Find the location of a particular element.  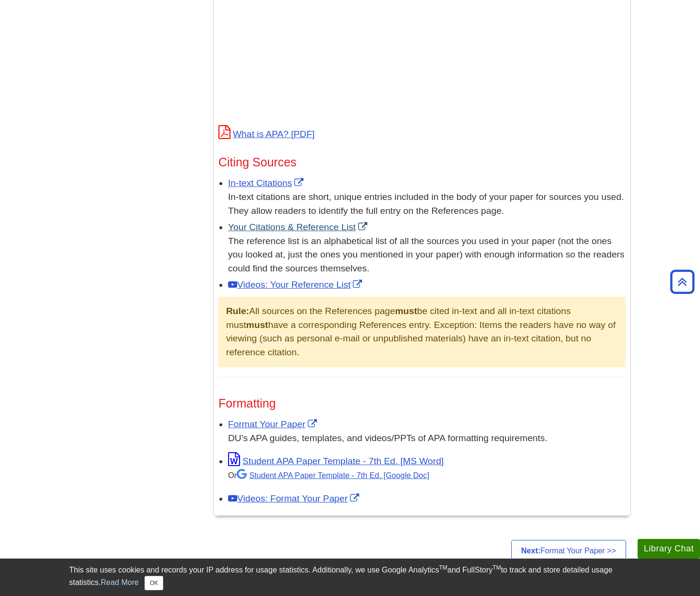

strong: Rule: is located at coordinates (237, 310).